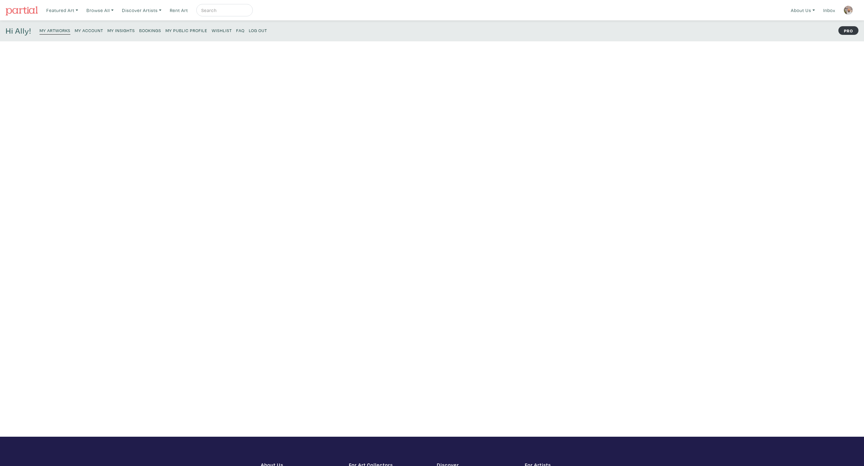 Image resolution: width=864 pixels, height=466 pixels. What do you see at coordinates (89, 30) in the screenshot?
I see `small: My Account` at bounding box center [89, 30].